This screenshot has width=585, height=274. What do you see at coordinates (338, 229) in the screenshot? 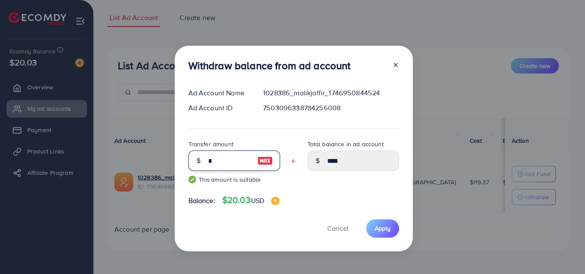
I see `span: Cancel` at bounding box center [338, 229].